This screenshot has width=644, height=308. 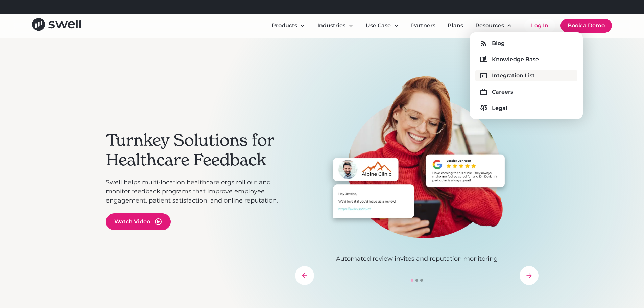 What do you see at coordinates (56, 26) in the screenshot?
I see `a: home` at bounding box center [56, 26].